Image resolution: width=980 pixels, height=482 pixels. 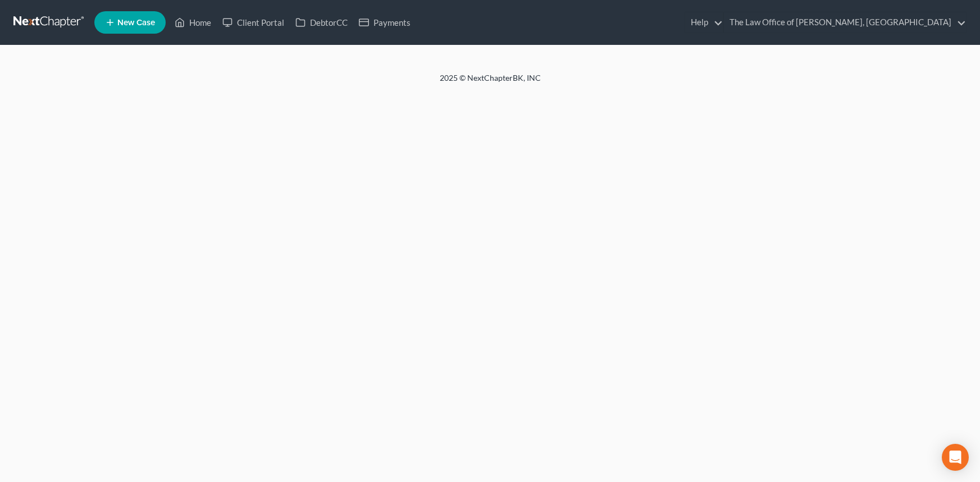 I want to click on a: Payments, so click(x=385, y=22).